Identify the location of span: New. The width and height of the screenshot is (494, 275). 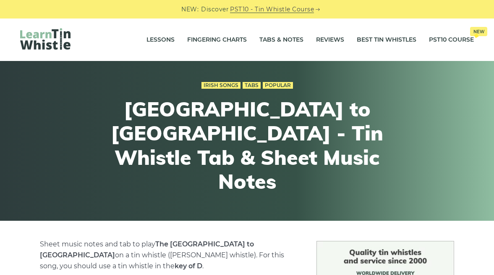
(479, 31).